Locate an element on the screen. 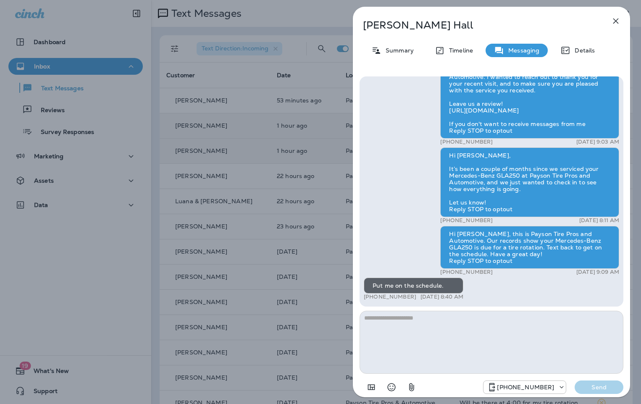  p: Summary is located at coordinates (397, 50).